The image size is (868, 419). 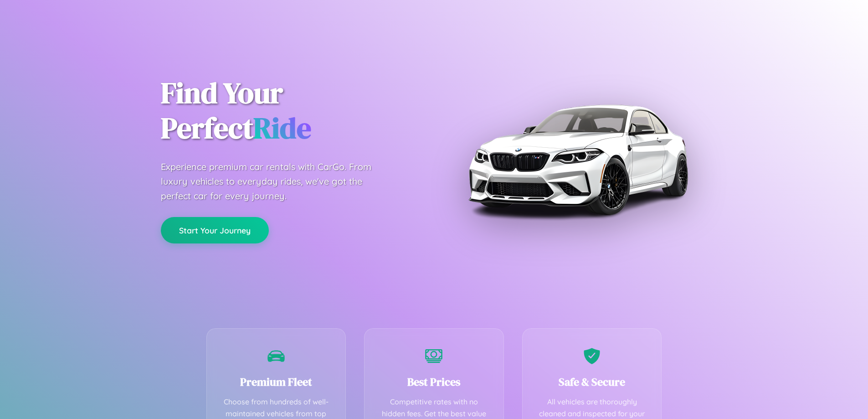 I want to click on button: Start Your Journey, so click(x=215, y=230).